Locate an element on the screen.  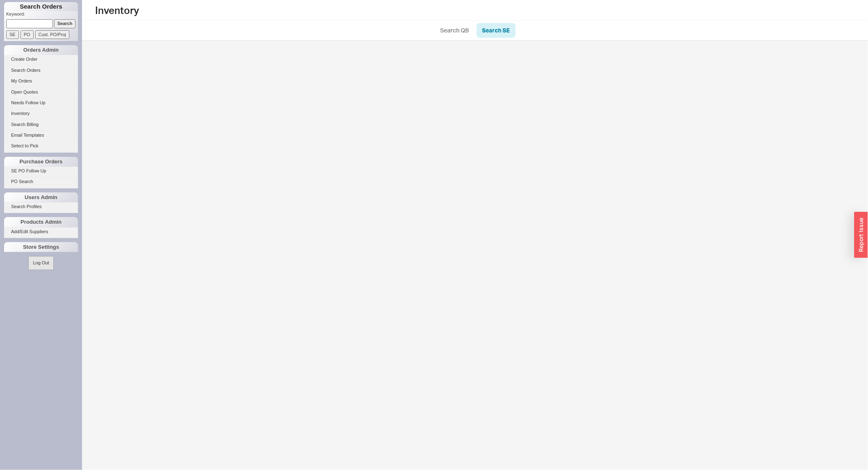
a: My Orders is located at coordinates (41, 81).